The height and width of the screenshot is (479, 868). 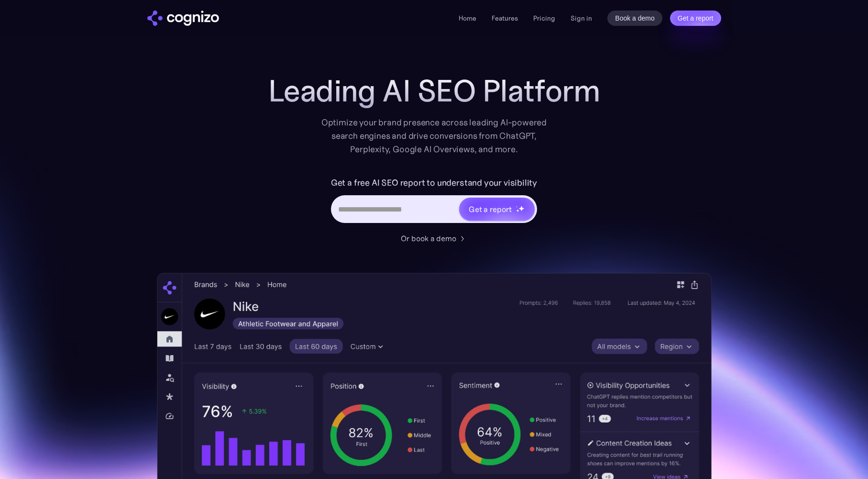 What do you see at coordinates (634, 18) in the screenshot?
I see `a: Book a demo` at bounding box center [634, 18].